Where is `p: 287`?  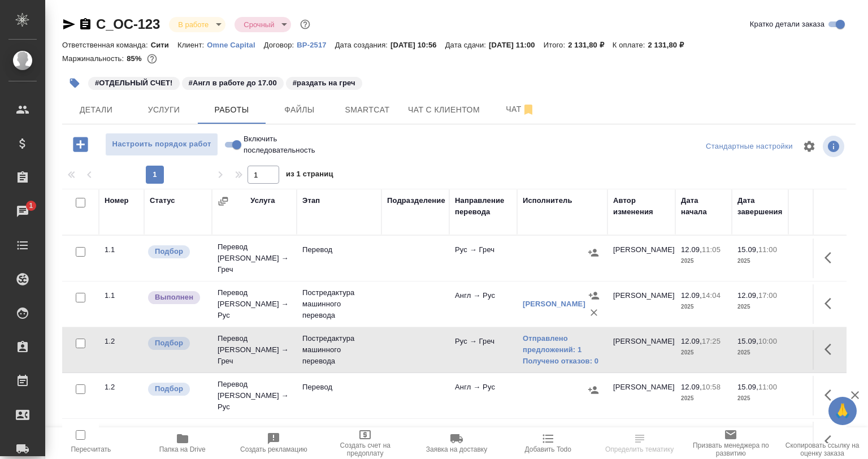
p: 287 is located at coordinates (817, 296).